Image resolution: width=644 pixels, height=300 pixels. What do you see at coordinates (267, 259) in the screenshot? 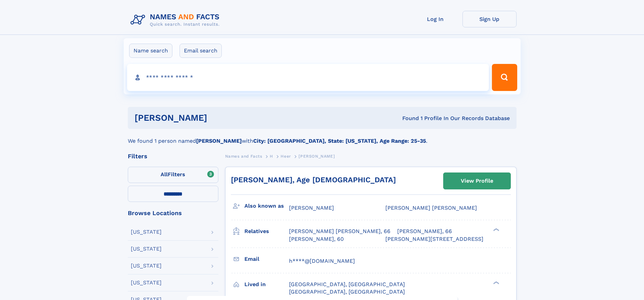
I see `h3: Email` at bounding box center [267, 259].